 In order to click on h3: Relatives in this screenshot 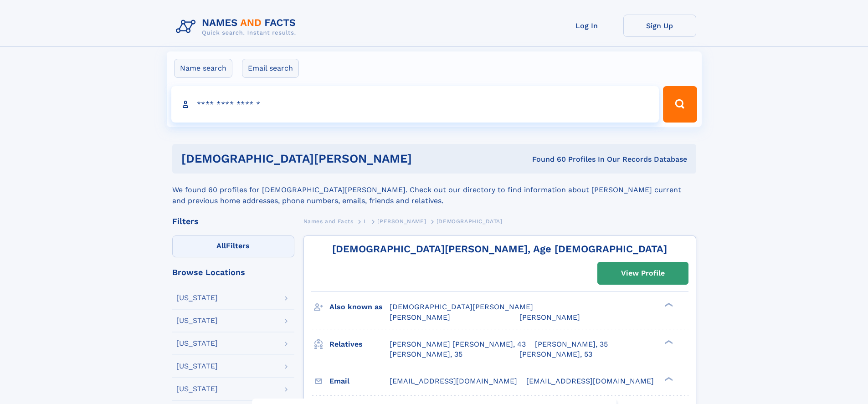, I will do `click(360, 344)`.